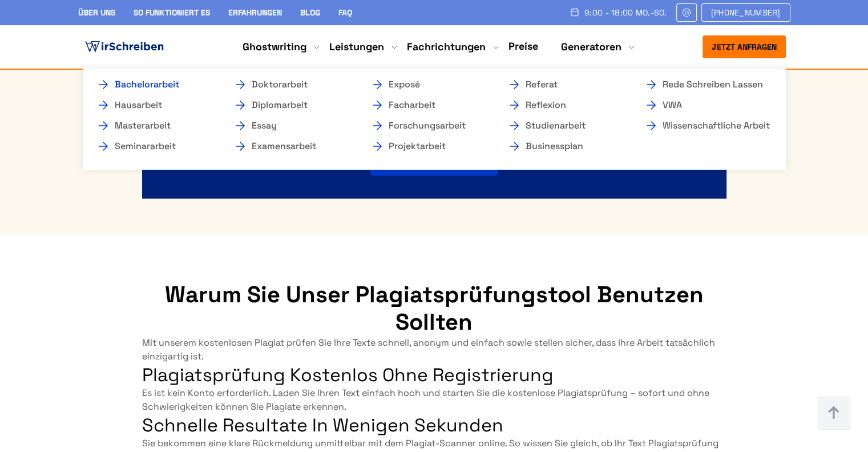  Describe the element at coordinates (564, 85) in the screenshot. I see `a: Referat` at that location.